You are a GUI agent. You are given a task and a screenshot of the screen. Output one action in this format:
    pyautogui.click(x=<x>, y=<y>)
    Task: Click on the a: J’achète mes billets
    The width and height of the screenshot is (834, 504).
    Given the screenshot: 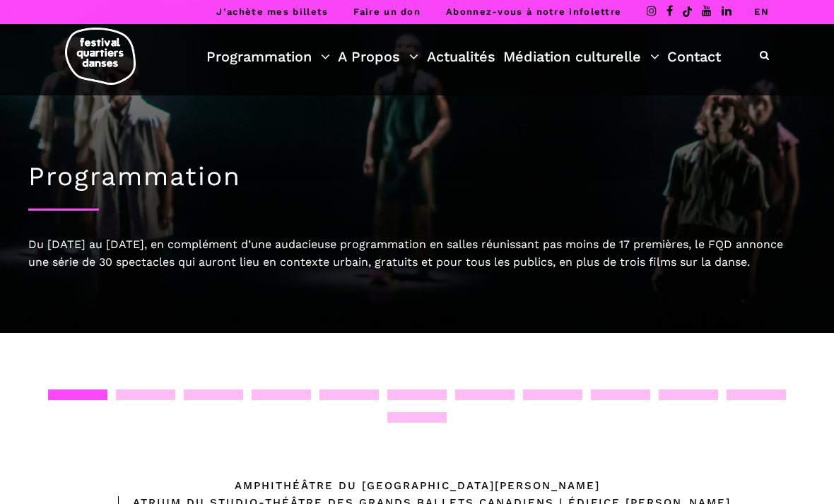 What is the action you would take?
    pyautogui.click(x=272, y=12)
    